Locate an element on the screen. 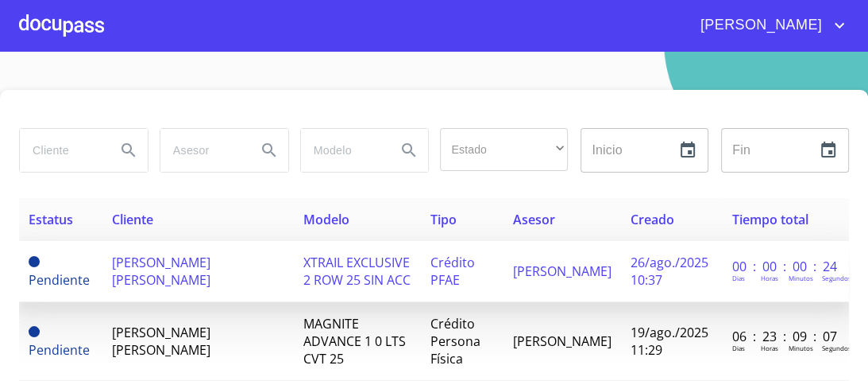 The width and height of the screenshot is (868, 381). span: Estatus is located at coordinates (51, 220).